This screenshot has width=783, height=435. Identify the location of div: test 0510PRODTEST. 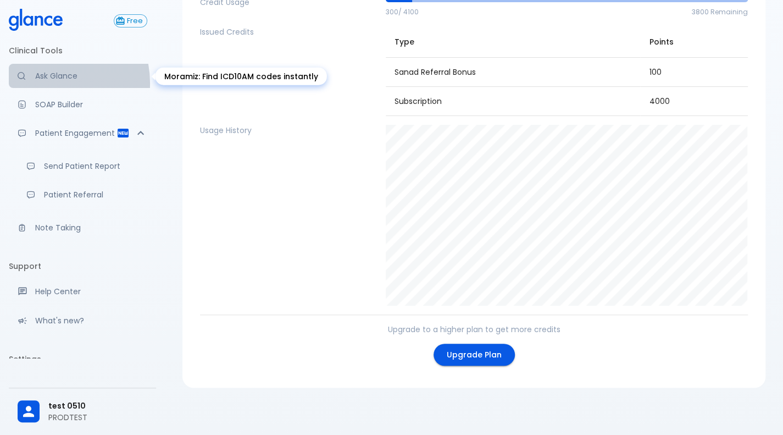
(82, 411).